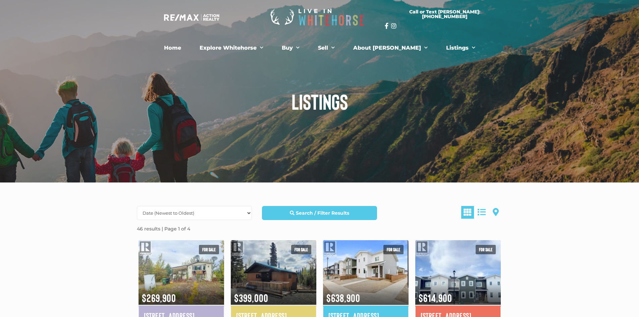  I want to click on a: Explore Whitehorse, so click(231, 48).